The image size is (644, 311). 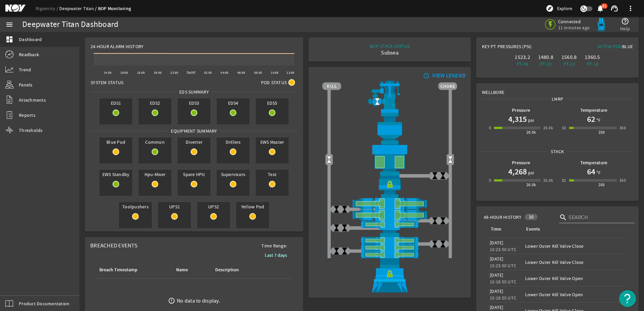 I want to click on span: EWS Standby, so click(x=116, y=174).